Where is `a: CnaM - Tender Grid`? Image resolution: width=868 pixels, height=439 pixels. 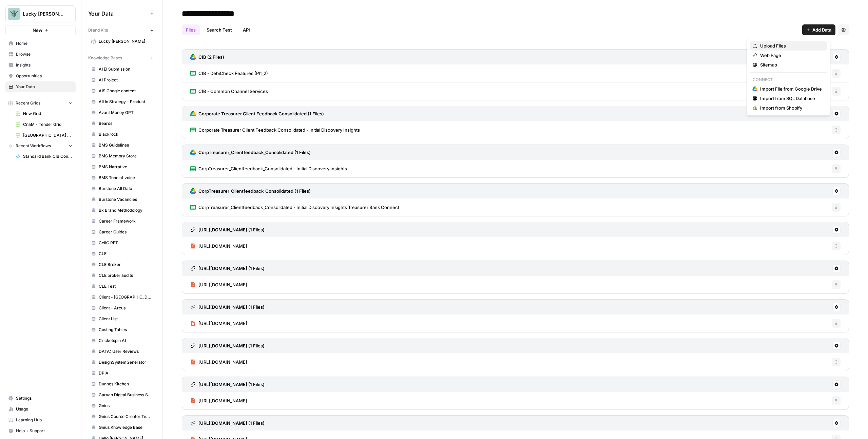
a: CnaM - Tender Grid is located at coordinates (44, 124).